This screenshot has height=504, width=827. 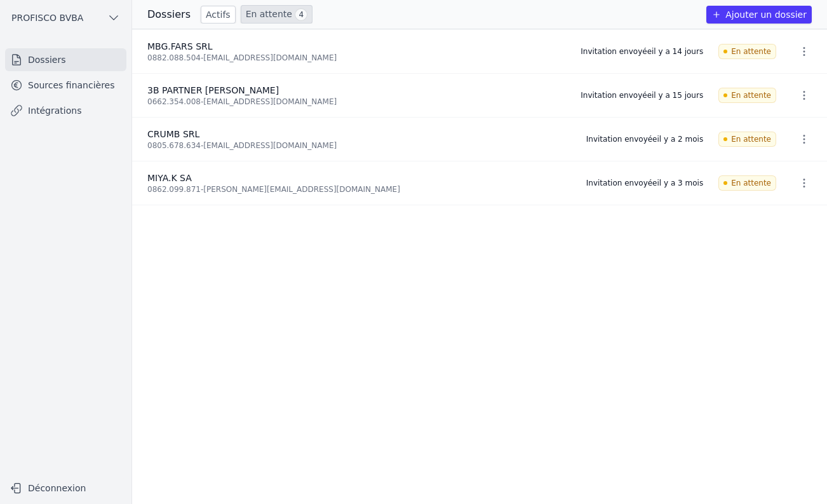 What do you see at coordinates (218, 14) in the screenshot?
I see `a: Actifs` at bounding box center [218, 14].